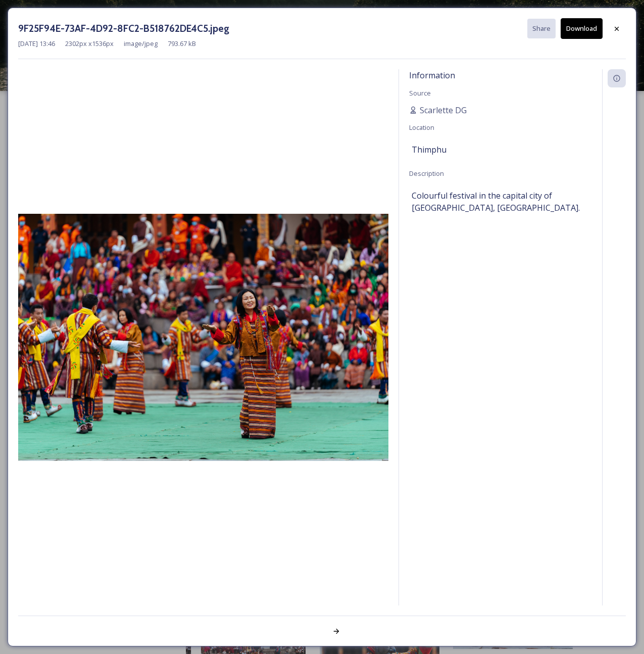 Image resolution: width=644 pixels, height=654 pixels. I want to click on button: Share, so click(542, 28).